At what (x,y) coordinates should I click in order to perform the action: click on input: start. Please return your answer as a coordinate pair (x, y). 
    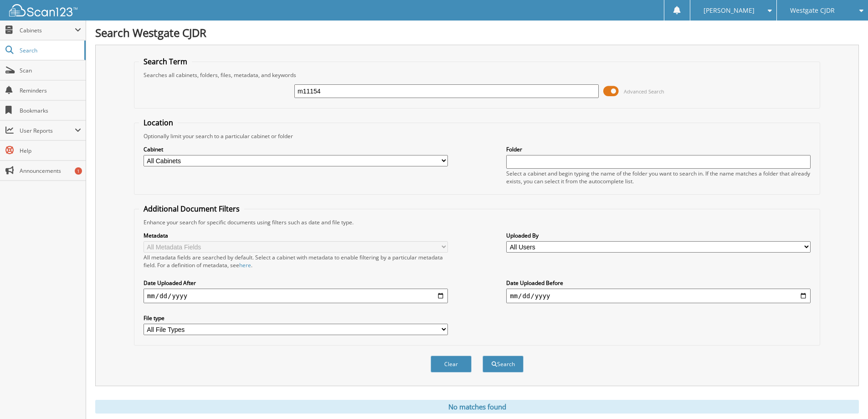
    Looking at the image, I should click on (296, 296).